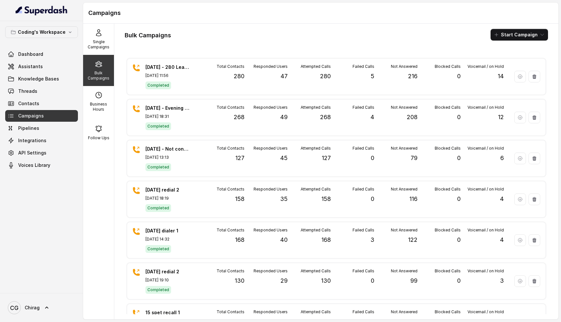 The height and width of the screenshot is (322, 561). What do you see at coordinates (412, 117) in the screenshot?
I see `p: 208` at bounding box center [412, 117].